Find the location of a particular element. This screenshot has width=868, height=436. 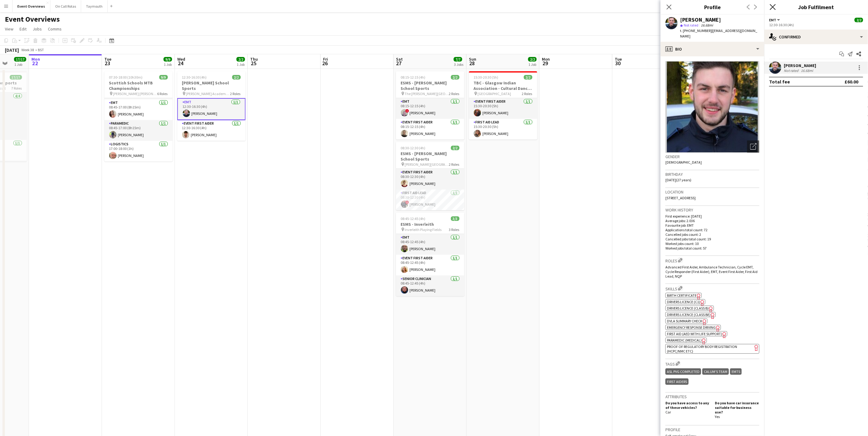

span: Inverleith Playing Fields is located at coordinates (423, 230).